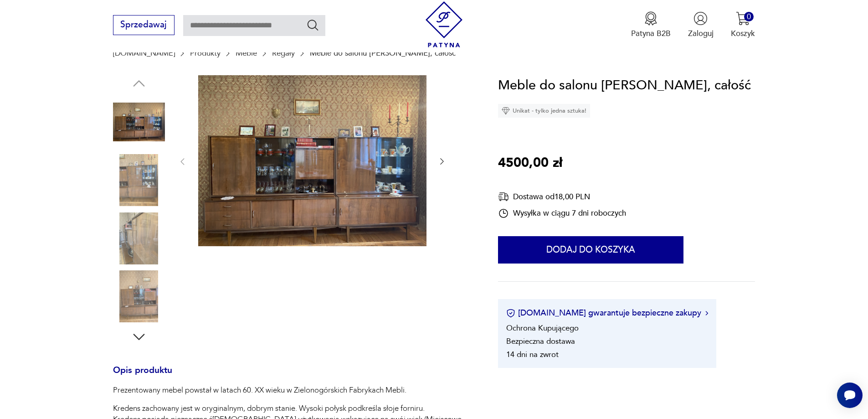  Describe the element at coordinates (742, 25) in the screenshot. I see `button: 0Koszyk` at that location.